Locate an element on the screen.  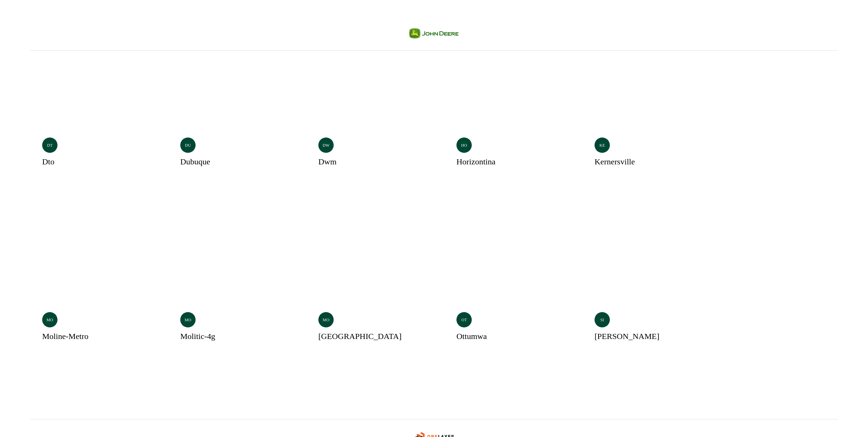
p: du is located at coordinates (188, 145).